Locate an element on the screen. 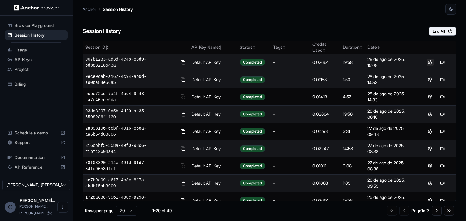 This screenshot has width=466, height=221. div: 0.01088 is located at coordinates (325, 183).